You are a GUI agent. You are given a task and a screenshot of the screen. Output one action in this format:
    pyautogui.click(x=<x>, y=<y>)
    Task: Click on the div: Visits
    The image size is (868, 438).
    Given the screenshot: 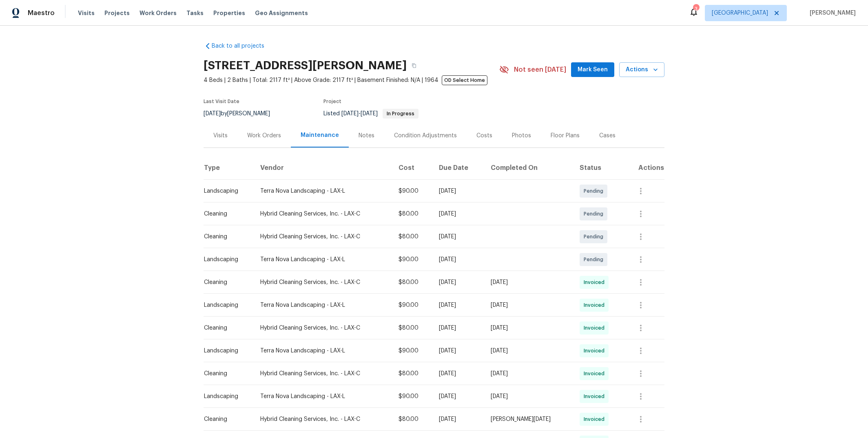 What is the action you would take?
    pyautogui.click(x=220, y=135)
    